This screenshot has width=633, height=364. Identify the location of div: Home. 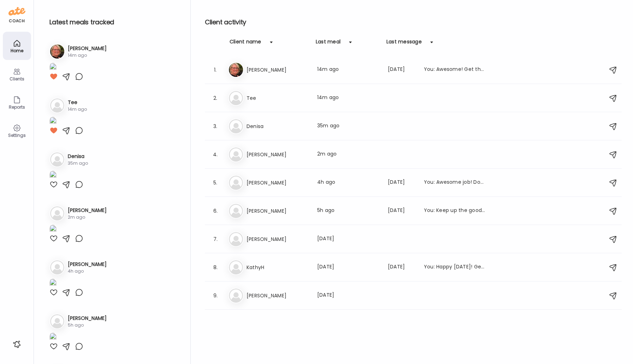
(17, 50).